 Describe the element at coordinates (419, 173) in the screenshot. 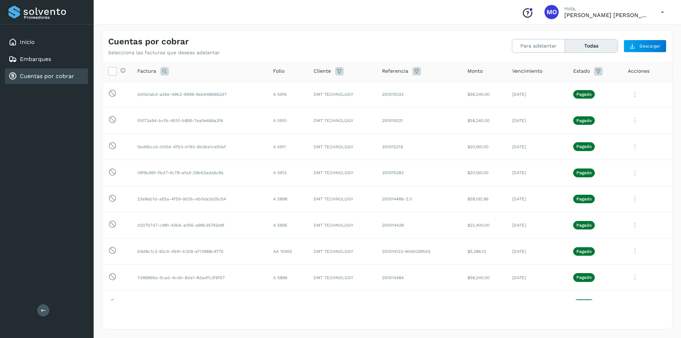

I see `td: 250015283` at that location.